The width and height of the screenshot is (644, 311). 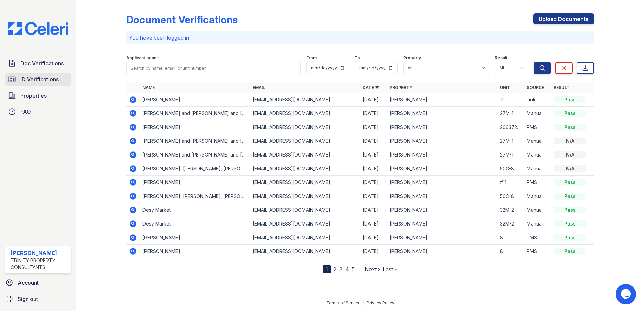 I want to click on a: FAQ, so click(x=38, y=112).